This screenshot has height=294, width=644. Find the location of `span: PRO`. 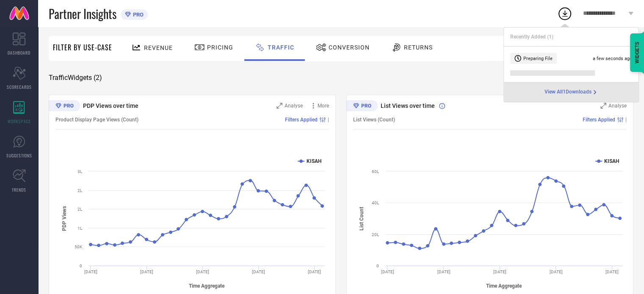

span: PRO is located at coordinates (137, 14).